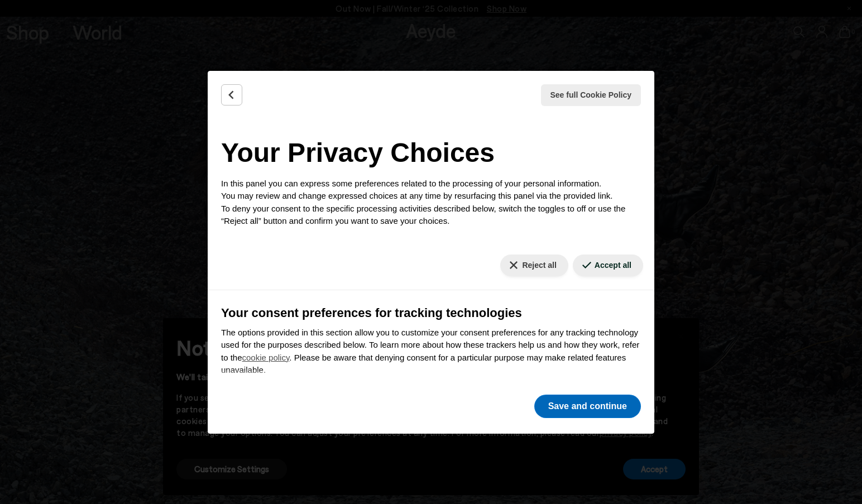 The height and width of the screenshot is (504, 862). What do you see at coordinates (534, 265) in the screenshot?
I see `button: Reject all` at bounding box center [534, 265].